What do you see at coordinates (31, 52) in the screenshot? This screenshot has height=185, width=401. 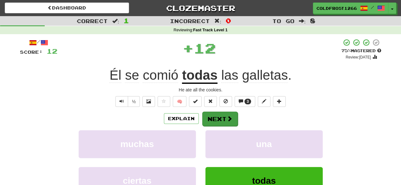 I see `span: Score:` at bounding box center [31, 52].